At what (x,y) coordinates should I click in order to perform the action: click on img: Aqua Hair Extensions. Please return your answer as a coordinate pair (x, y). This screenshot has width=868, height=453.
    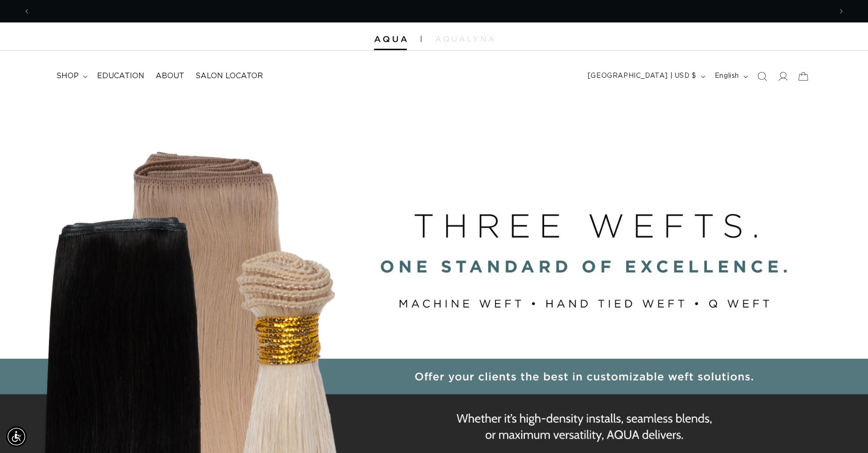
    Looking at the image, I should click on (390, 39).